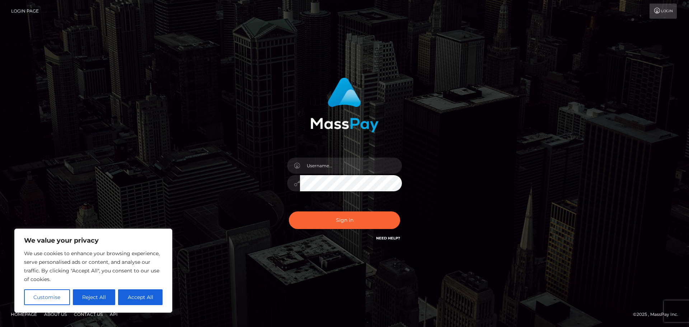  I want to click on button: Reject All, so click(94, 297).